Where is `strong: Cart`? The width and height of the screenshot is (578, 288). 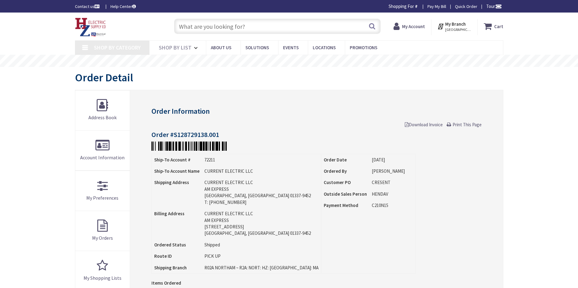
strong: Cart is located at coordinates (498, 26).